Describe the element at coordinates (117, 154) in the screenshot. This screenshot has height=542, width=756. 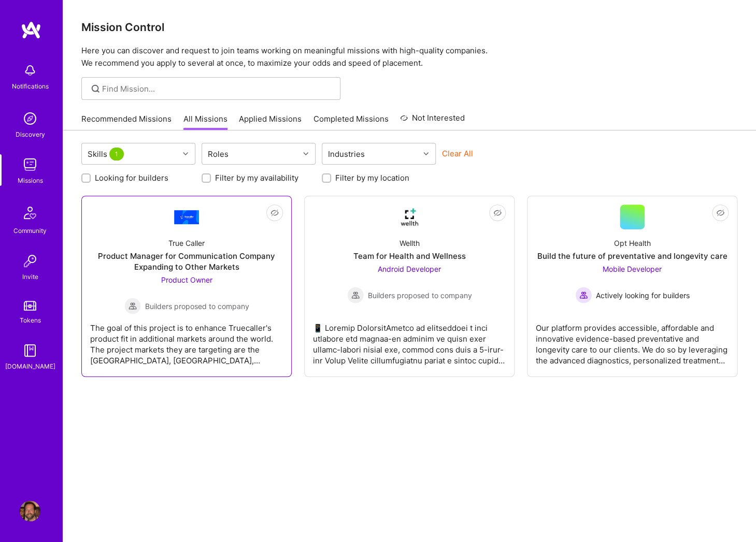
I see `span: 1` at that location.